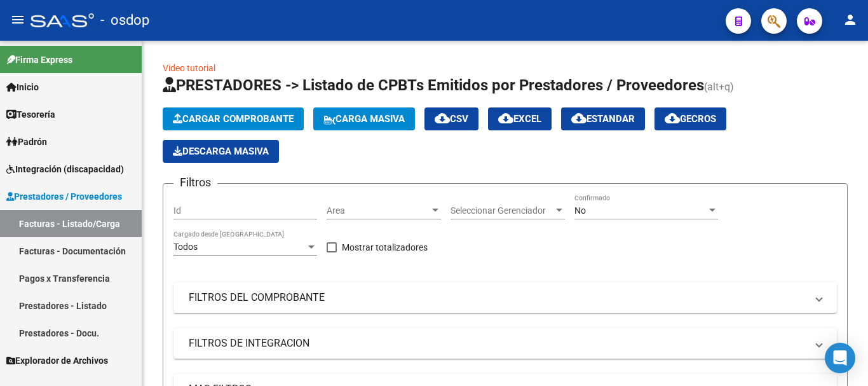 This screenshot has height=386, width=868. What do you see at coordinates (502, 211) in the screenshot?
I see `span: Seleccionar Gerenciador` at bounding box center [502, 211].